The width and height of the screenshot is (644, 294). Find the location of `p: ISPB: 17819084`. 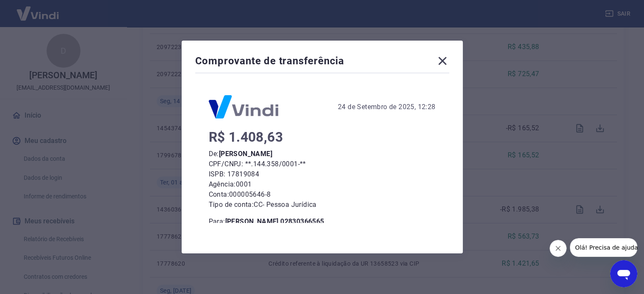

p: ISPB: 17819084 is located at coordinates (322, 175).